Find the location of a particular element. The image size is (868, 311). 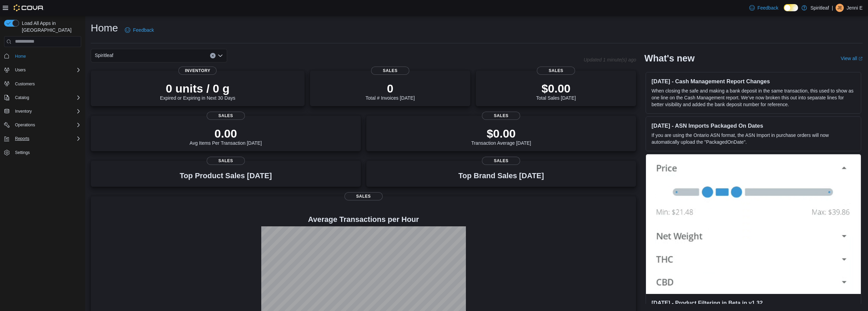

h2: What's new is located at coordinates (669, 59).